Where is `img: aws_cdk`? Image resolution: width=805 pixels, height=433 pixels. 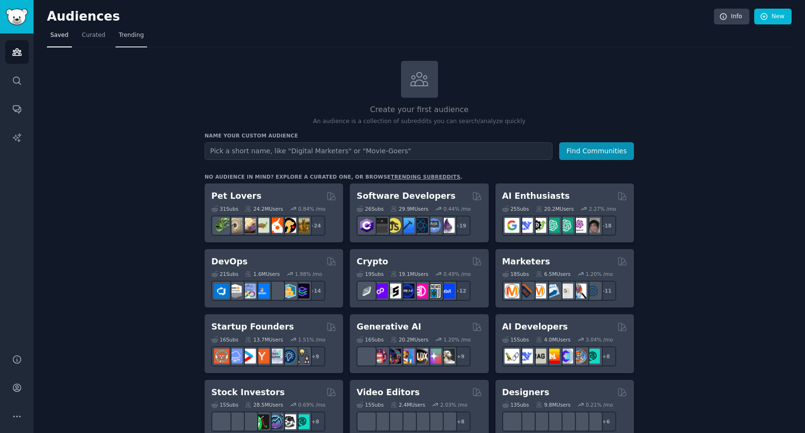
img: aws_cdk is located at coordinates (288, 291).